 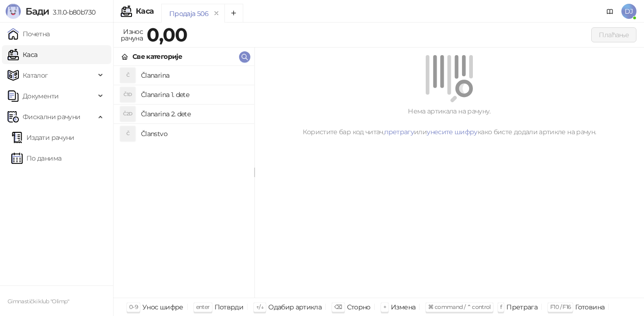 I want to click on div: Претрага, so click(x=522, y=307).